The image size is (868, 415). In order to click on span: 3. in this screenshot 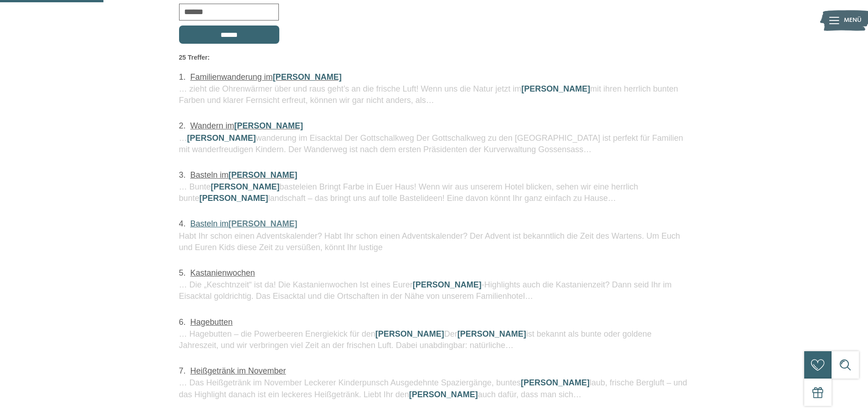, I will do `click(182, 175)`.